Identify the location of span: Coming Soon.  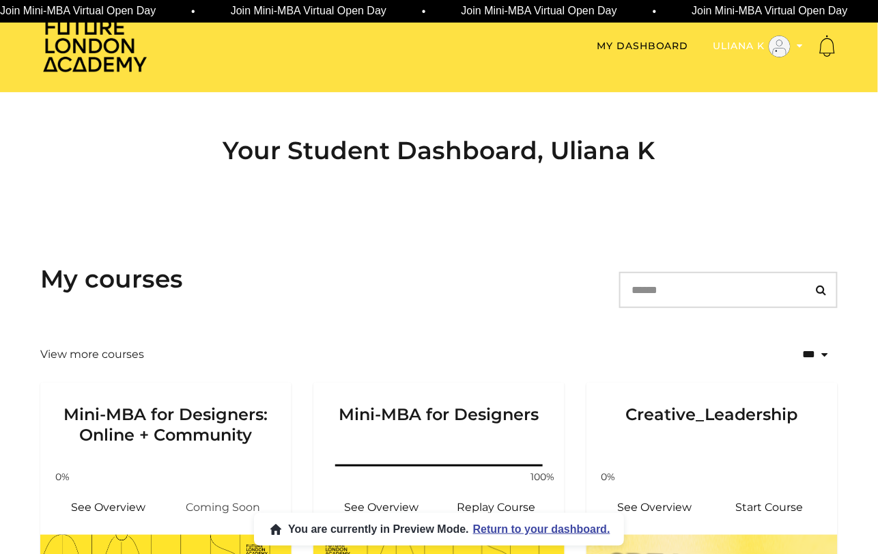
(223, 507).